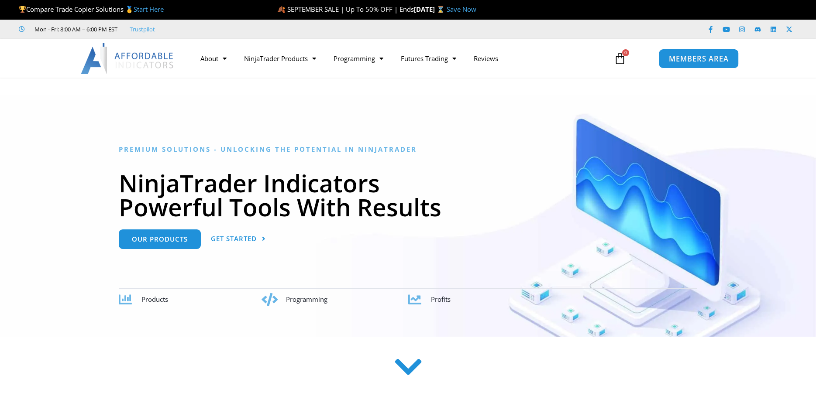  Describe the element at coordinates (234, 239) in the screenshot. I see `span: Get Started` at that location.